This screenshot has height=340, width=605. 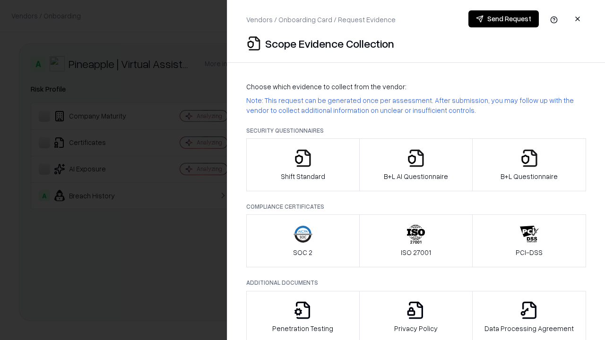 What do you see at coordinates (416, 252) in the screenshot?
I see `p: ISO 27001` at bounding box center [416, 252].